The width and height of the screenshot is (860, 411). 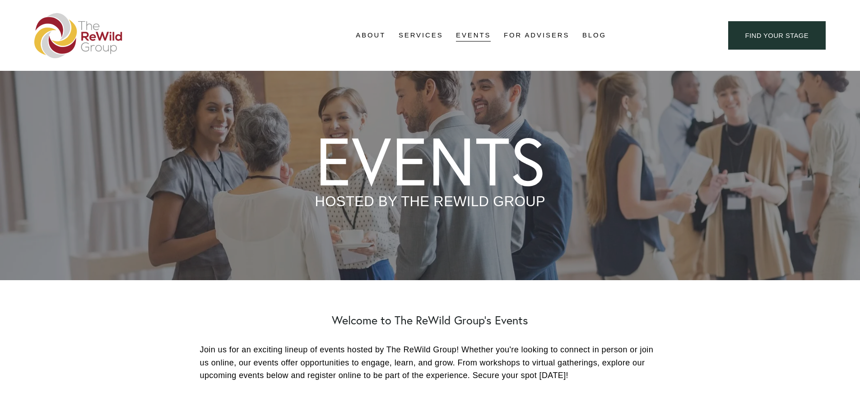 What do you see at coordinates (594, 36) in the screenshot?
I see `a: Blog` at bounding box center [594, 36].